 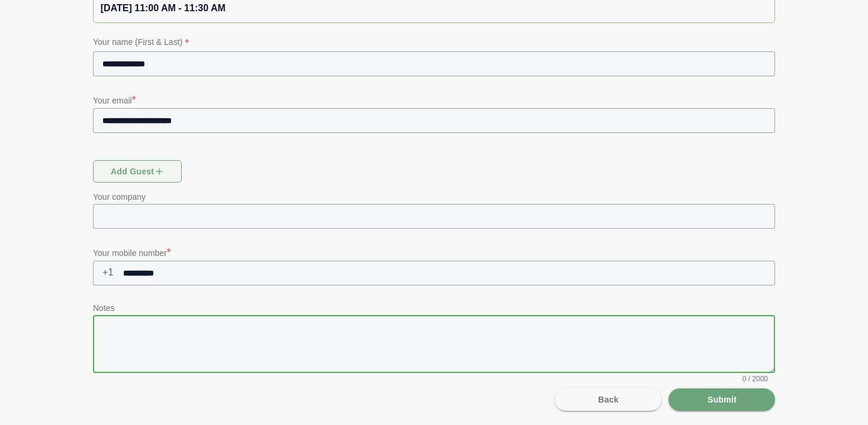 I want to click on span: Back, so click(x=608, y=400).